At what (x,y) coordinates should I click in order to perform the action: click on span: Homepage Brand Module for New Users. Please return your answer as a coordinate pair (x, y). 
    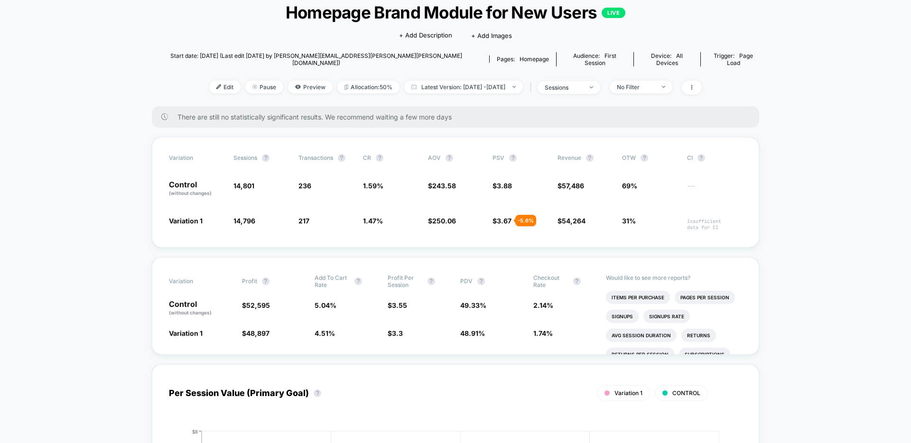
    Looking at the image, I should click on (455, 12).